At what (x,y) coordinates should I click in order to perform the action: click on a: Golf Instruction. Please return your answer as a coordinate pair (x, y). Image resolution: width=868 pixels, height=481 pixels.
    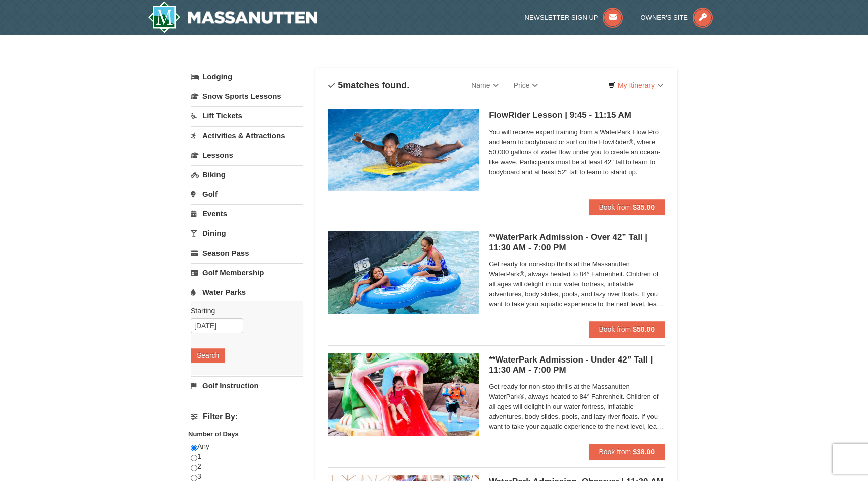
    Looking at the image, I should click on (246, 385).